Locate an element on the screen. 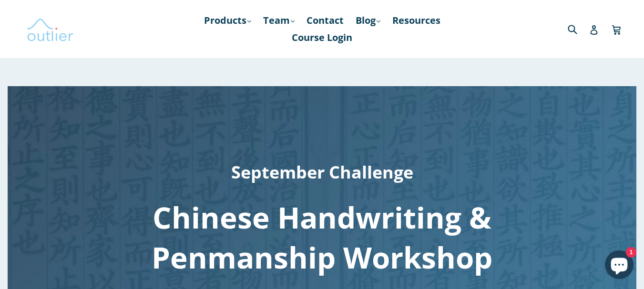 Image resolution: width=644 pixels, height=289 pixels. a: Resources is located at coordinates (416, 20).